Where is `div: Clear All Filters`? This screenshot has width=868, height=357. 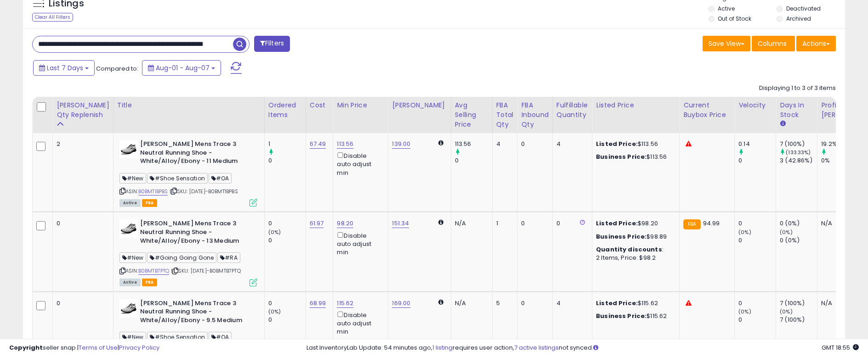
div: Clear All Filters is located at coordinates (53, 17).